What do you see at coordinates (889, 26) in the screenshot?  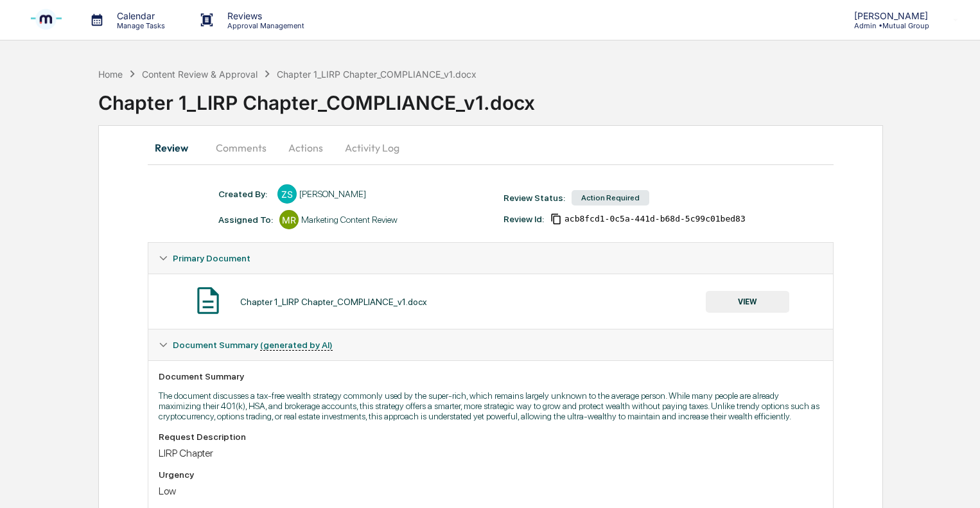 I see `p: Admin • Mutual Group` at bounding box center [889, 26].